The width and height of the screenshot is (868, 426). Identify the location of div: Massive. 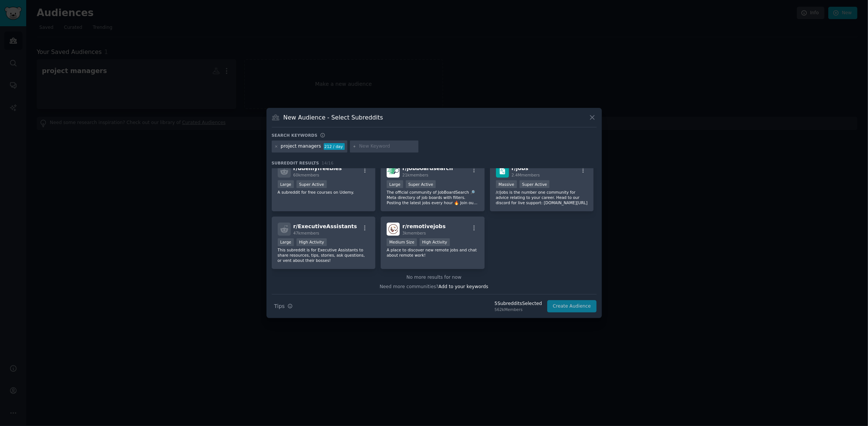
(507, 184).